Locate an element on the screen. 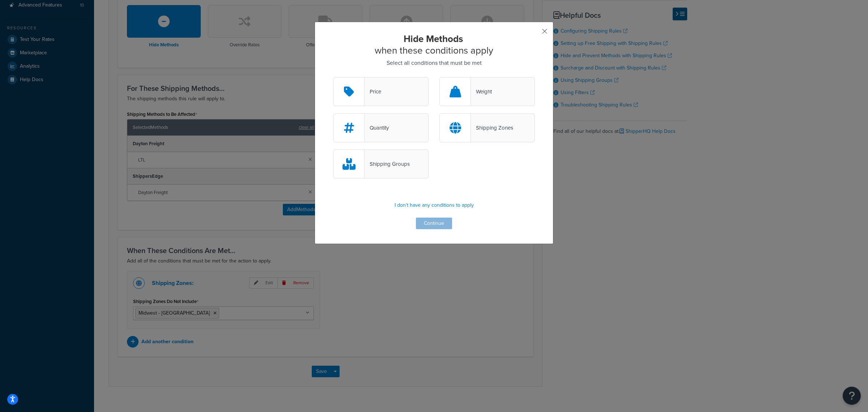  p: Select all conditions that must be met is located at coordinates (434, 63).